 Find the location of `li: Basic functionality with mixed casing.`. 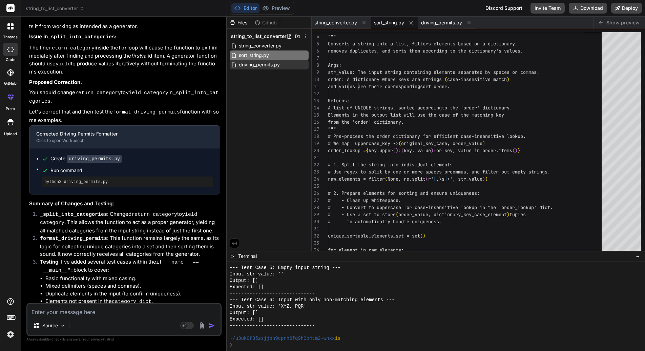

li: Basic functionality with mixed casing. is located at coordinates (133, 278).